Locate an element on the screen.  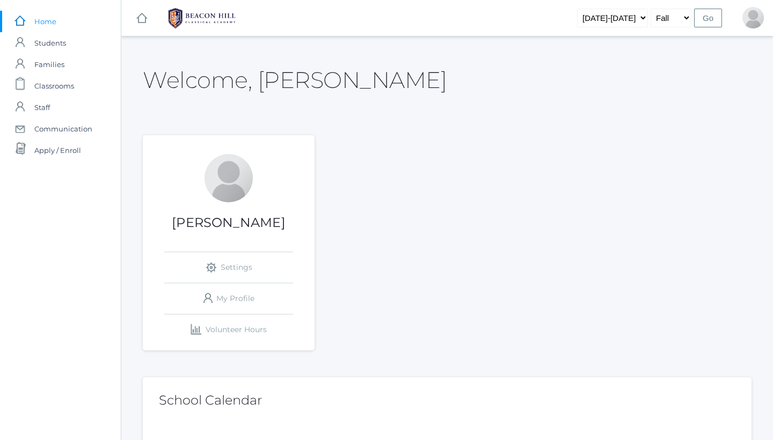
span: Home is located at coordinates (45, 21).